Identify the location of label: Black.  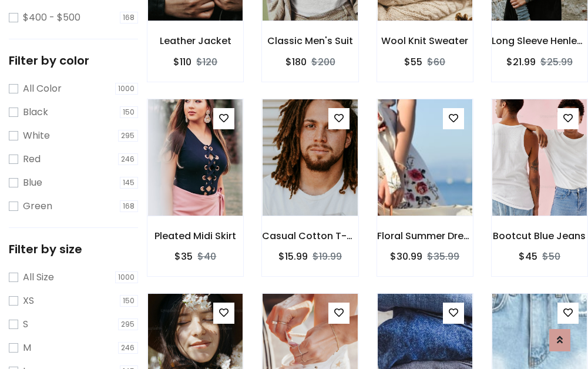
(35, 113).